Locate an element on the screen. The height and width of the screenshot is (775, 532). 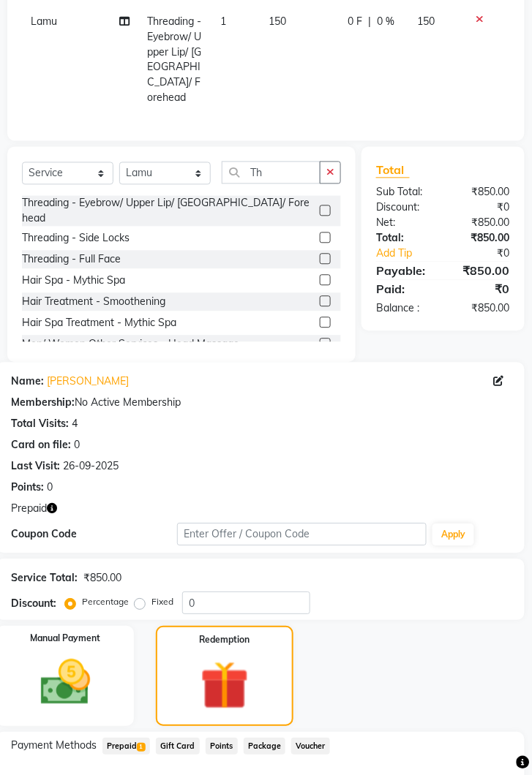
label: Redemption is located at coordinates (224, 641).